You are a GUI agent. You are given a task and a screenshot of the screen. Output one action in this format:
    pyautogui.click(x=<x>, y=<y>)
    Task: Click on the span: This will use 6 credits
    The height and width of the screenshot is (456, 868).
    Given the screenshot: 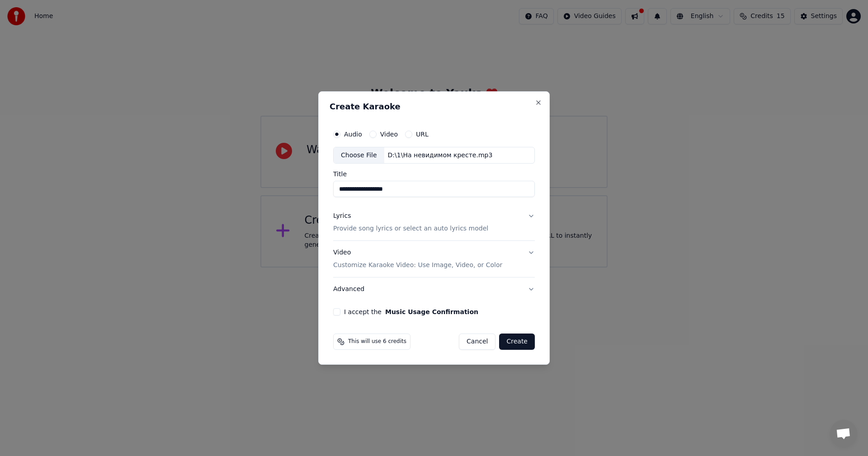 What is the action you would take?
    pyautogui.click(x=377, y=342)
    